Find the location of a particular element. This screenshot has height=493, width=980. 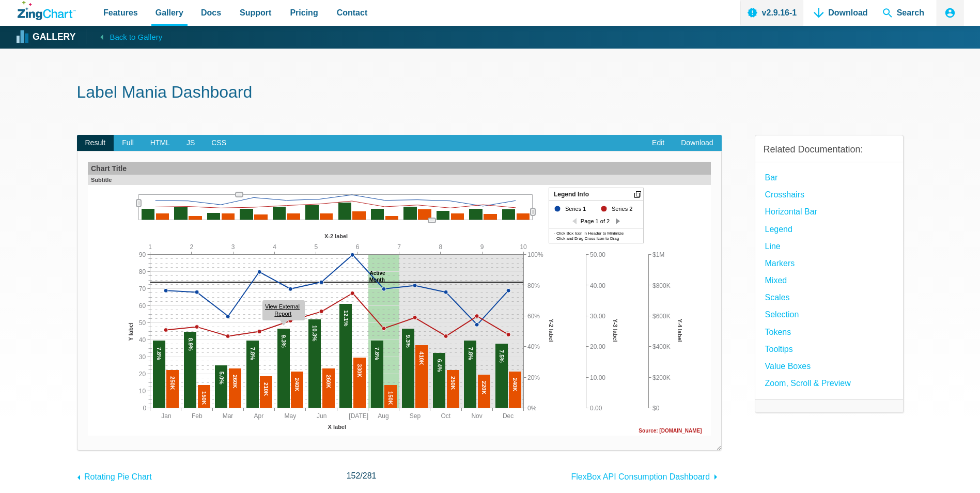

span: 281 is located at coordinates (370, 476).